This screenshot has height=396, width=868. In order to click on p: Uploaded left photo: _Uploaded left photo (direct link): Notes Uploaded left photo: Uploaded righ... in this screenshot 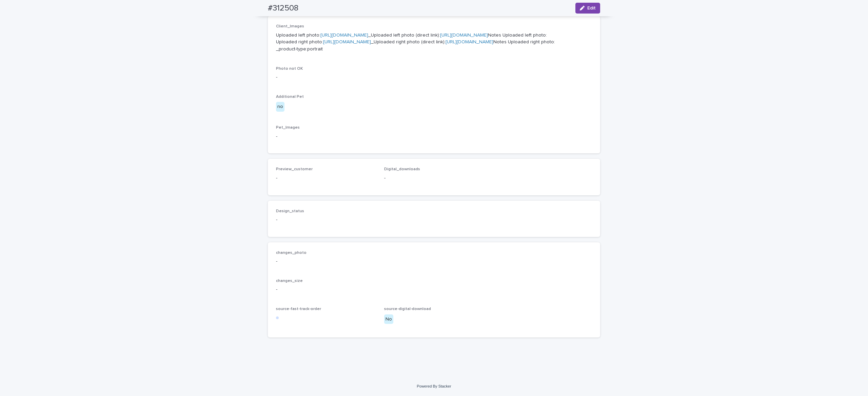, I will do `click(434, 42)`.